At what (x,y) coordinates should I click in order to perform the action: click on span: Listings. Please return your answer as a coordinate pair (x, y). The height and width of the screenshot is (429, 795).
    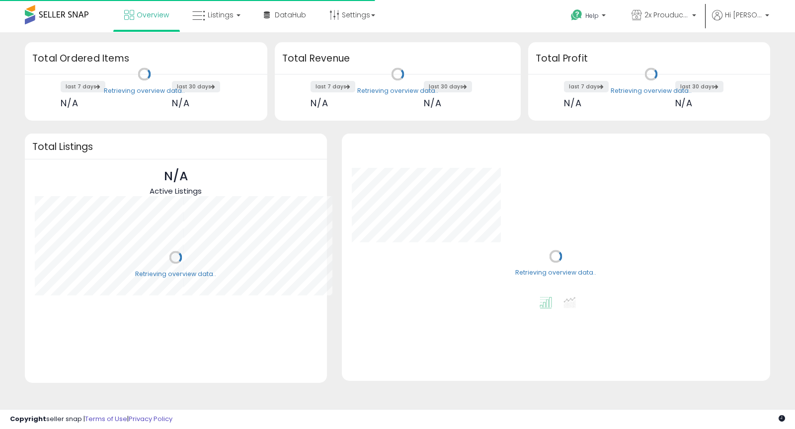
    Looking at the image, I should click on (221, 15).